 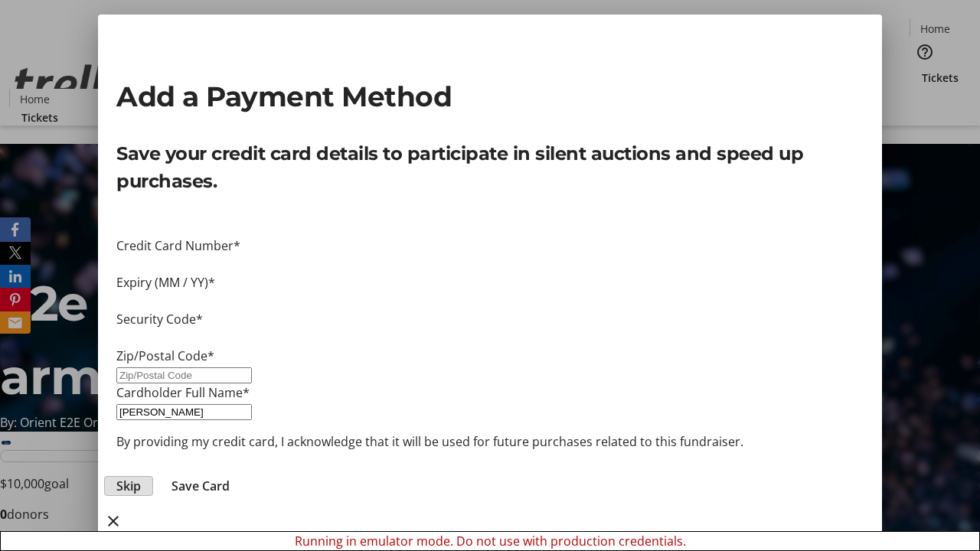 I want to click on span: Save Card, so click(x=200, y=486).